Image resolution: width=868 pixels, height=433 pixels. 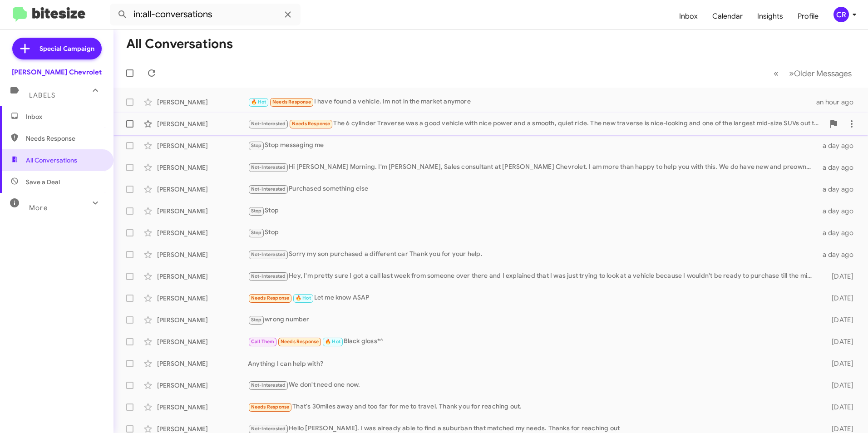 What do you see at coordinates (688, 16) in the screenshot?
I see `a: Inbox` at bounding box center [688, 16].